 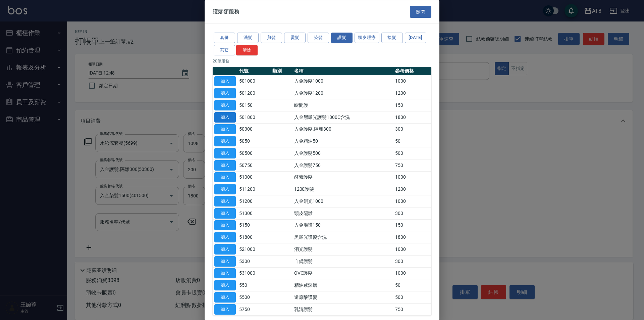 What do you see at coordinates (322, 61) in the screenshot?
I see `p: 20 筆服務` at bounding box center [322, 61].